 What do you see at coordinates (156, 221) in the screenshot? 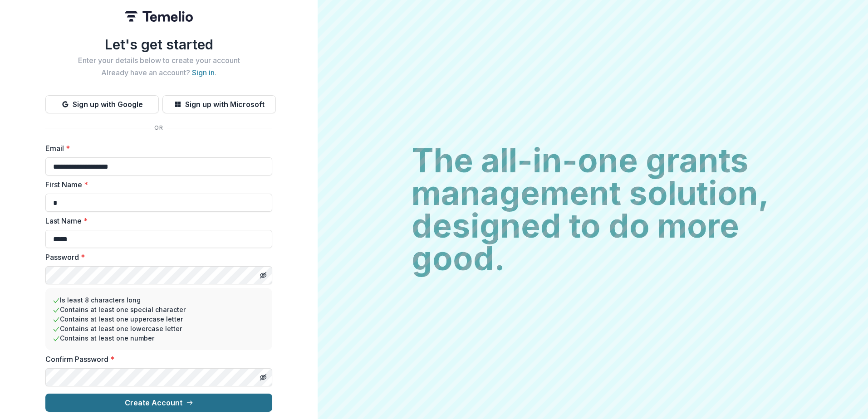
I see `label: Last Name` at bounding box center [156, 221].